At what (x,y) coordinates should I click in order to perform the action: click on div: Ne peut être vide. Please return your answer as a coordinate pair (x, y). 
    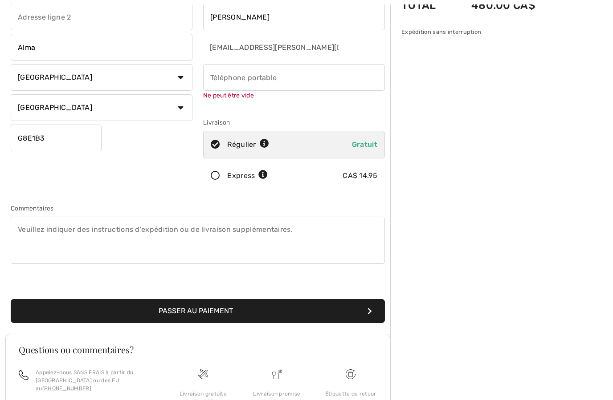
    Looking at the image, I should click on (294, 95).